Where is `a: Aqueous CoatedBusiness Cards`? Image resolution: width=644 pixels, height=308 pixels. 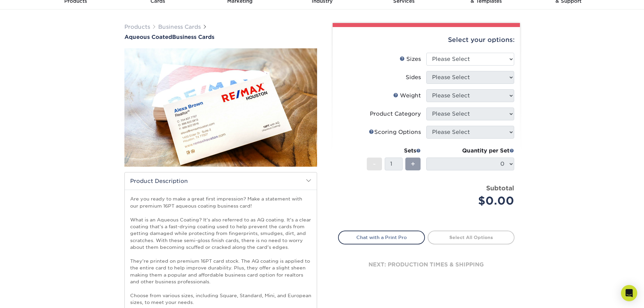 a: Aqueous CoatedBusiness Cards is located at coordinates (221, 37).